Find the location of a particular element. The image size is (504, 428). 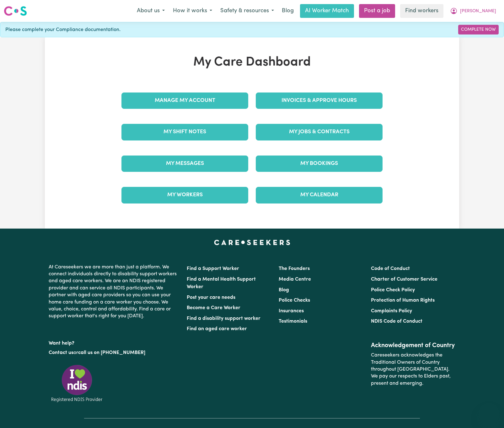

a: Media Centre is located at coordinates (294, 279).